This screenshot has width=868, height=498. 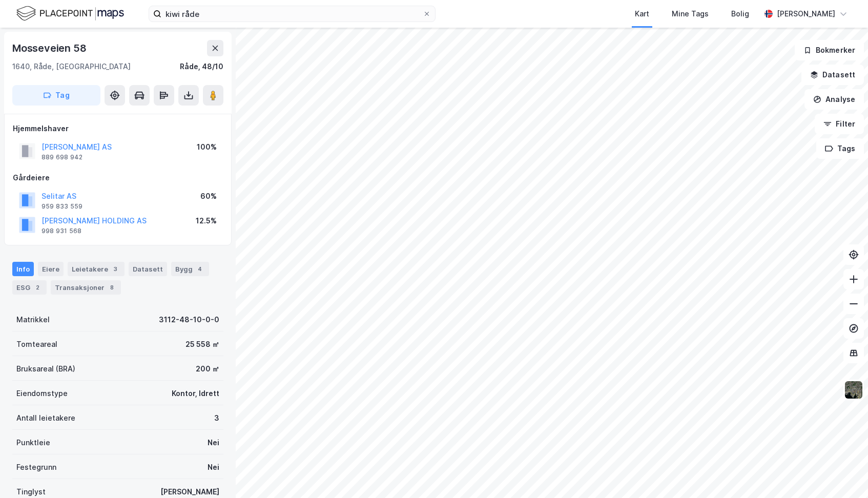 What do you see at coordinates (840, 149) in the screenshot?
I see `button: Tags` at bounding box center [840, 149].